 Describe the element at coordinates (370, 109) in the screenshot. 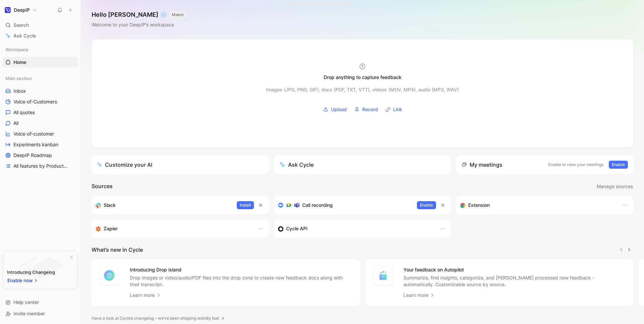

I see `span: Record` at that location.